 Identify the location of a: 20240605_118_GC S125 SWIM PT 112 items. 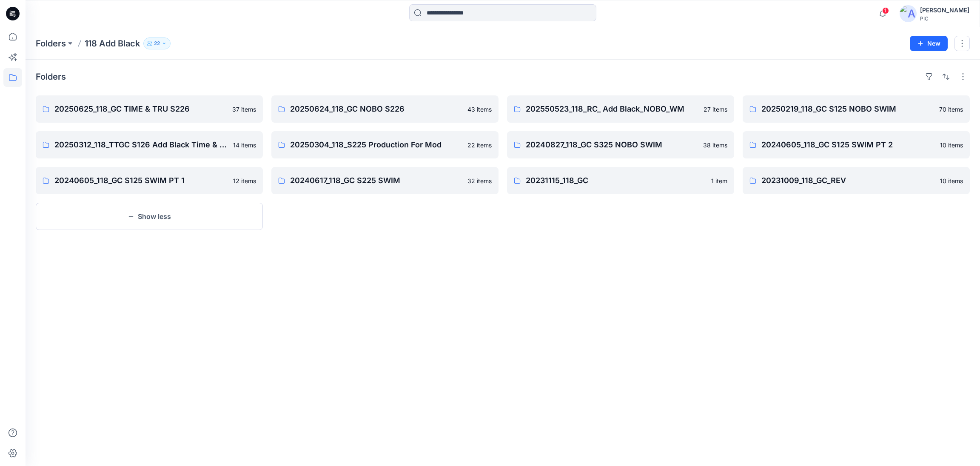
(150, 181).